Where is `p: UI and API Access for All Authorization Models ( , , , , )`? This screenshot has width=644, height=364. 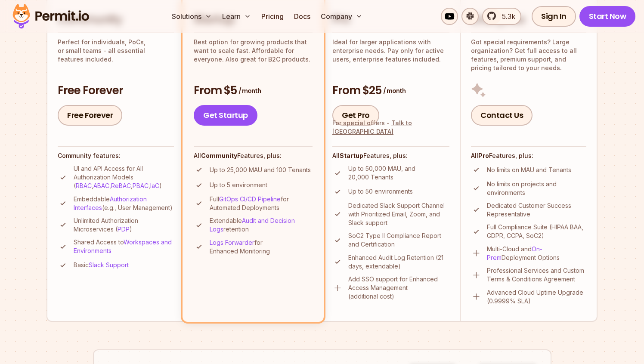
p: UI and API Access for All Authorization Models ( , , , , ) is located at coordinates (124, 177).